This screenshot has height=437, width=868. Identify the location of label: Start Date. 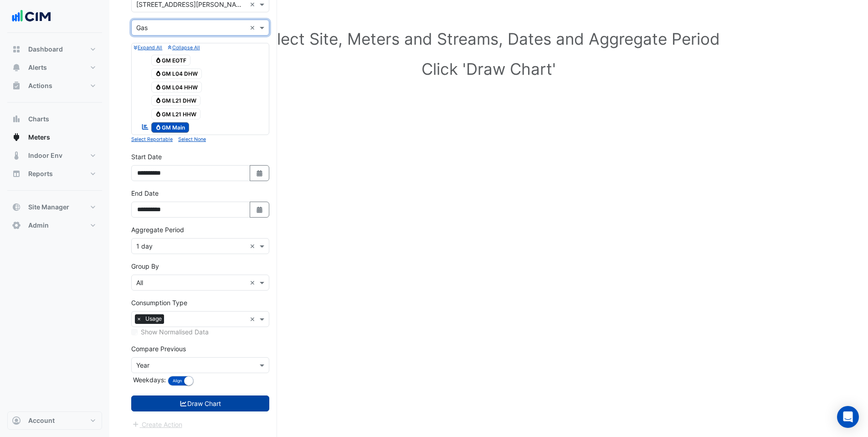
(147, 156).